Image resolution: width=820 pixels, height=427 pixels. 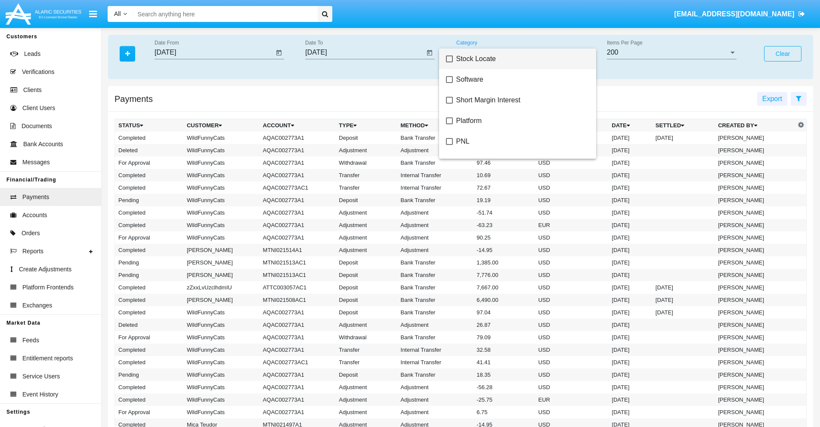 I want to click on span: PNL, so click(x=522, y=142).